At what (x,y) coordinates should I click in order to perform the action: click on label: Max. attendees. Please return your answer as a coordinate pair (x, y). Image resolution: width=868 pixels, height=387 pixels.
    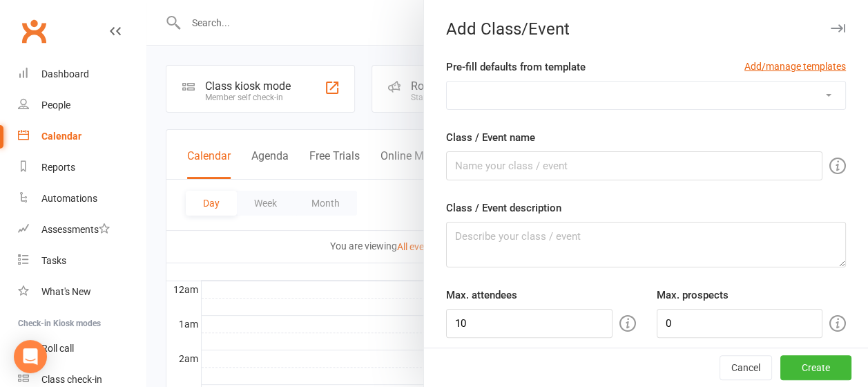
    Looking at the image, I should click on (481, 295).